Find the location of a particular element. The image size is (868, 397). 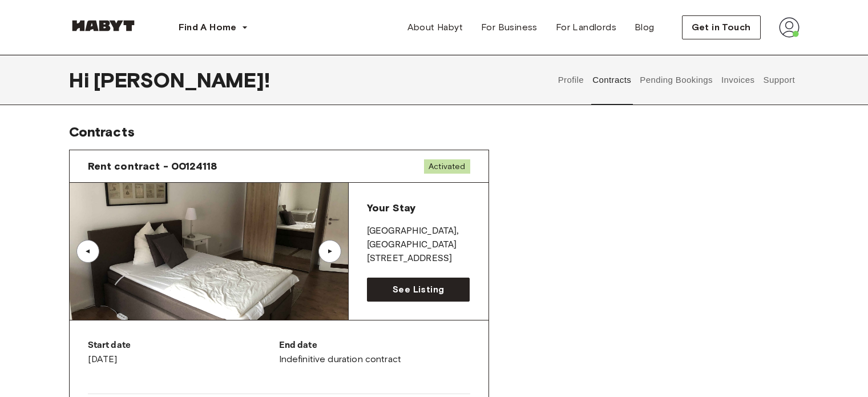

button: Invoices is located at coordinates (738, 80).